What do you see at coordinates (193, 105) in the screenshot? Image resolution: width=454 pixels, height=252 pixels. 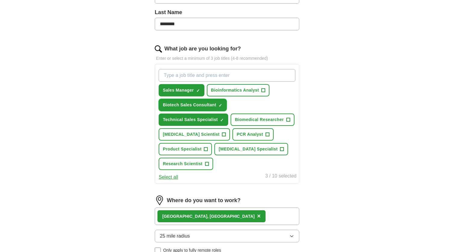 I see `button: Biotech Sales Consultant✓` at bounding box center [193, 105].